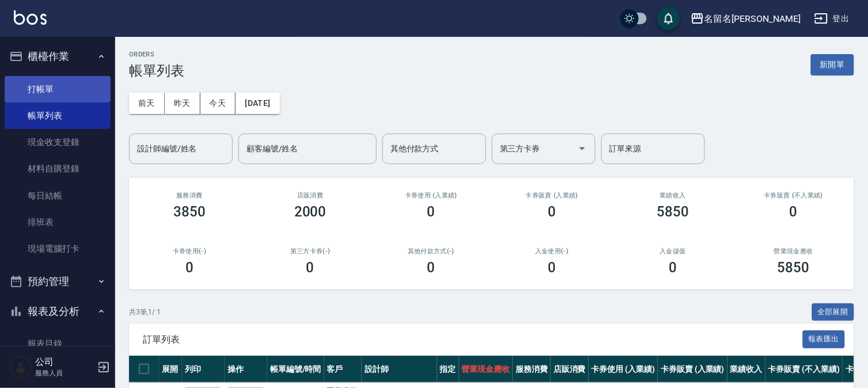 Image resolution: width=868 pixels, height=388 pixels. Describe the element at coordinates (310, 212) in the screenshot. I see `h3: 2000` at that location.